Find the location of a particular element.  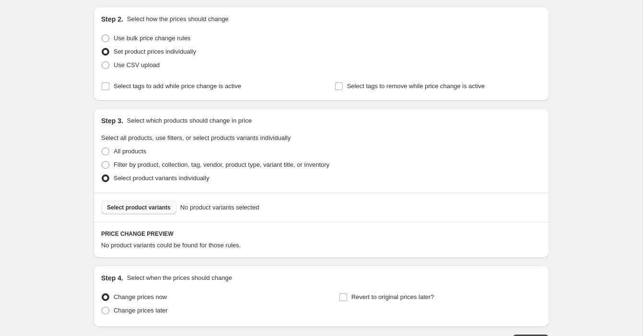

span: No product variants selected is located at coordinates (220, 208).